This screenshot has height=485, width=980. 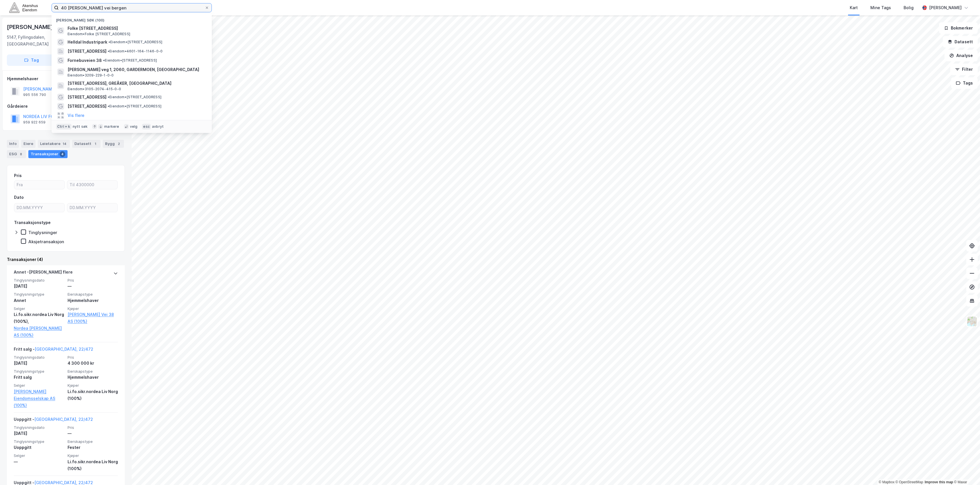 I want to click on div: Bygg, so click(x=113, y=144).